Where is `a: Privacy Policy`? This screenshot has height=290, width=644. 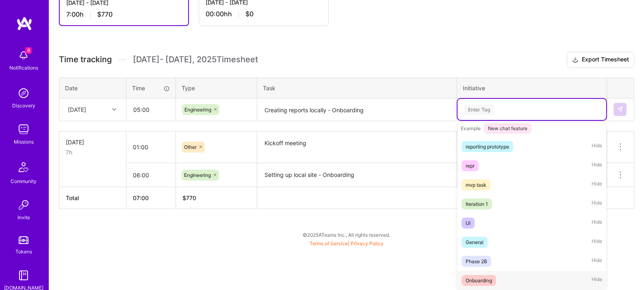
a: Privacy Policy is located at coordinates (367, 243).